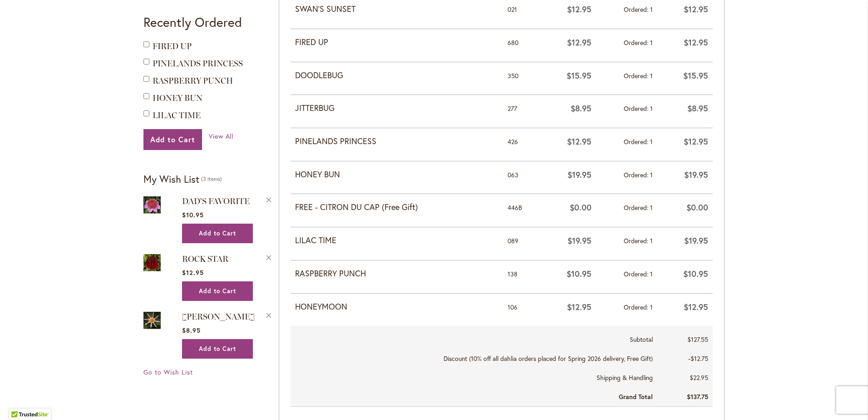  I want to click on td: 350, so click(522, 78).